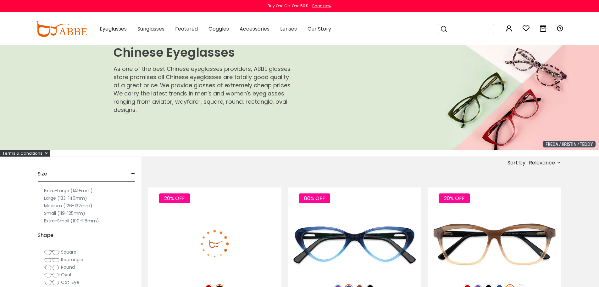 The width and height of the screenshot is (599, 287). Describe the element at coordinates (70, 282) in the screenshot. I see `span: Cat-Eye` at that location.